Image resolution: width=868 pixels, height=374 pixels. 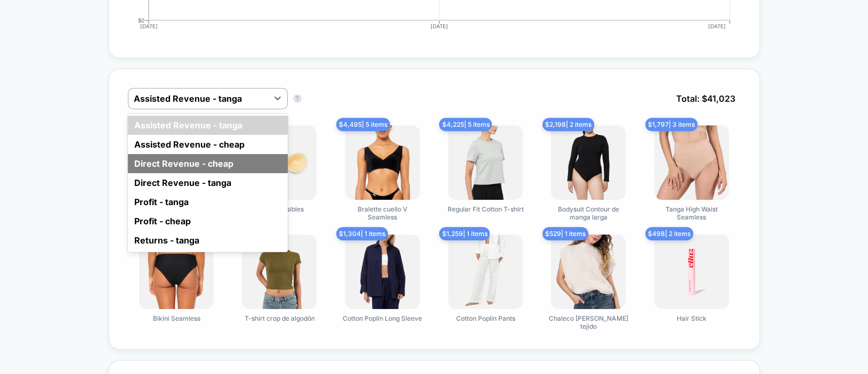 What do you see at coordinates (208, 145) in the screenshot?
I see `div: Assisted Revenue - cheap` at bounding box center [208, 145].